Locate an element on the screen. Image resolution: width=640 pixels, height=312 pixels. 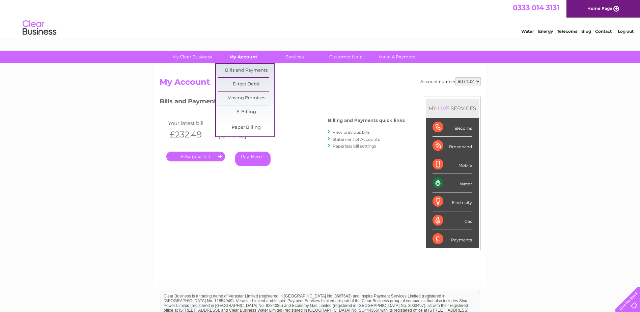
a: My Clear Business is located at coordinates (192, 57).